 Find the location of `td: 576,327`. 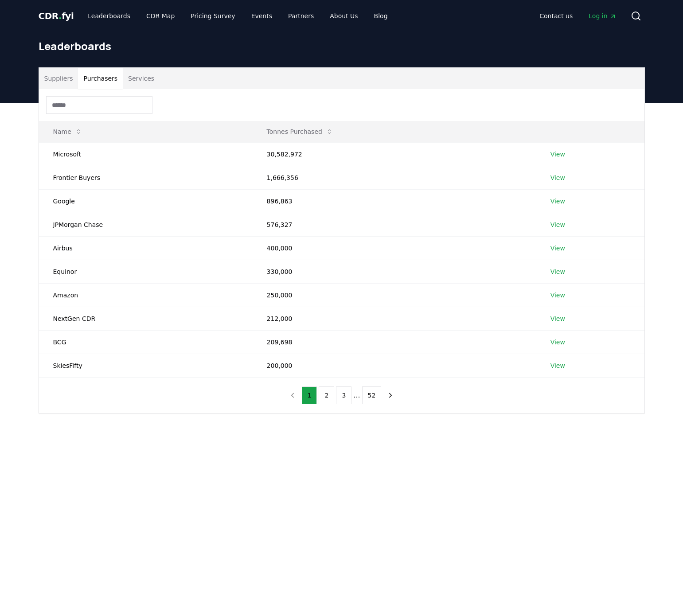

td: 576,327 is located at coordinates (394, 224).